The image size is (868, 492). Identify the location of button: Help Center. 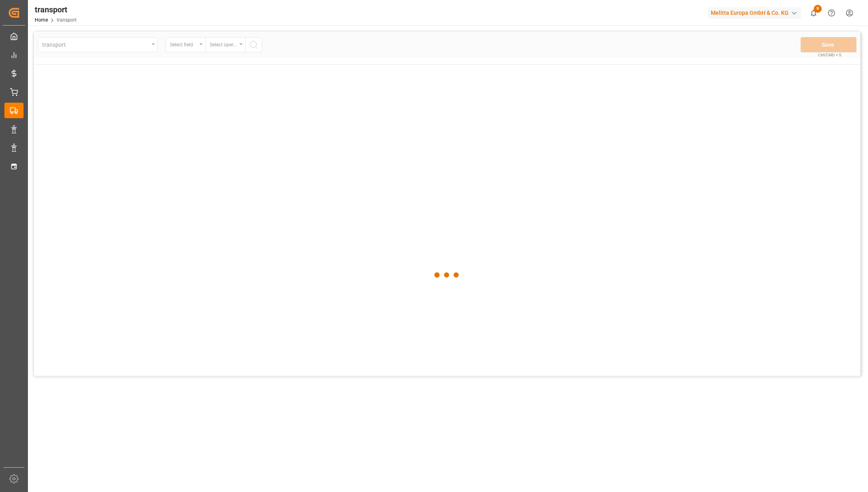
(831, 13).